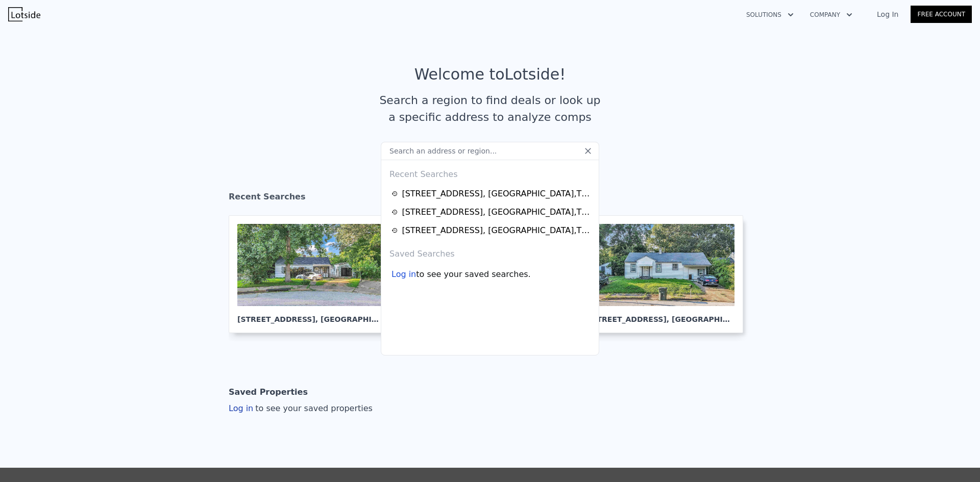 This screenshot has height=482, width=980. I want to click on button: Company, so click(831, 15).